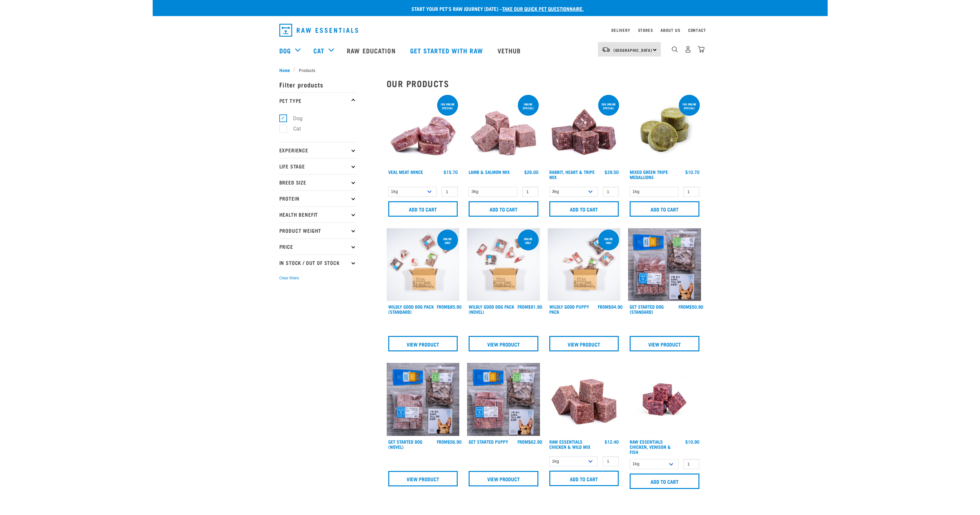 The width and height of the screenshot is (980, 515). What do you see at coordinates (584, 130) in the screenshot?
I see `img: 1175 Rabbit Heart Tripe Mix 01` at bounding box center [584, 130].